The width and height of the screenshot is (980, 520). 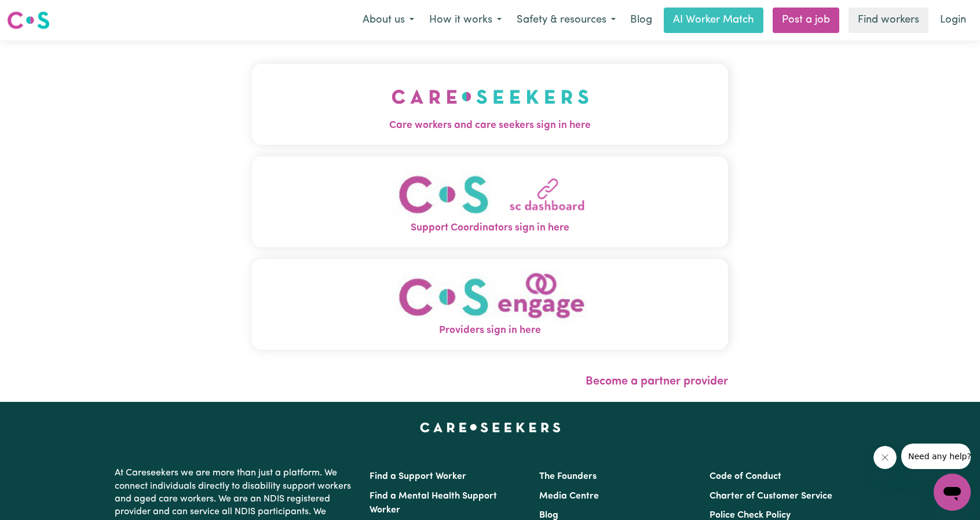 I want to click on a: The Founders, so click(x=568, y=477).